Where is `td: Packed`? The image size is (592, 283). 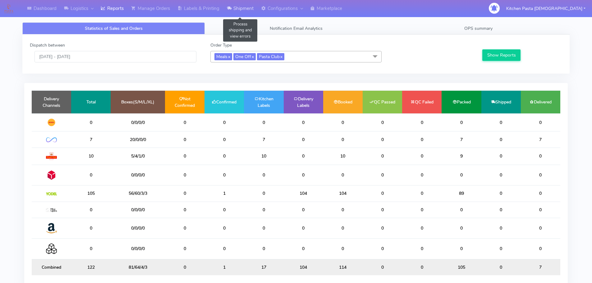
td: Packed is located at coordinates (461, 102).